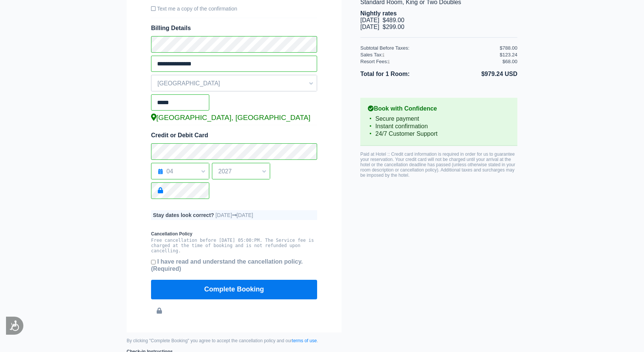 The width and height of the screenshot is (644, 352). Describe the element at coordinates (234, 234) in the screenshot. I see `b: Cancellation Policy` at that location.